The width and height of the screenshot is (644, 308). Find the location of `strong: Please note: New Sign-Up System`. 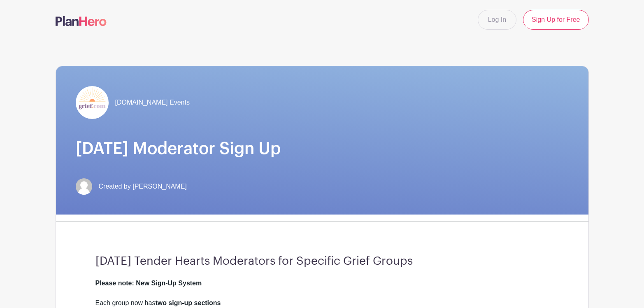

strong: Please note: New Sign-Up System is located at coordinates (148, 283).